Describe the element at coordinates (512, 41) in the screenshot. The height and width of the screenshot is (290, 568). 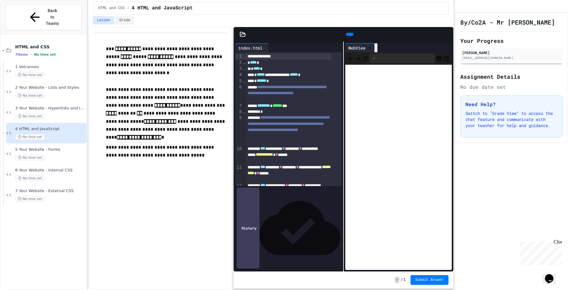
I see `h2: Your Progress` at that location.